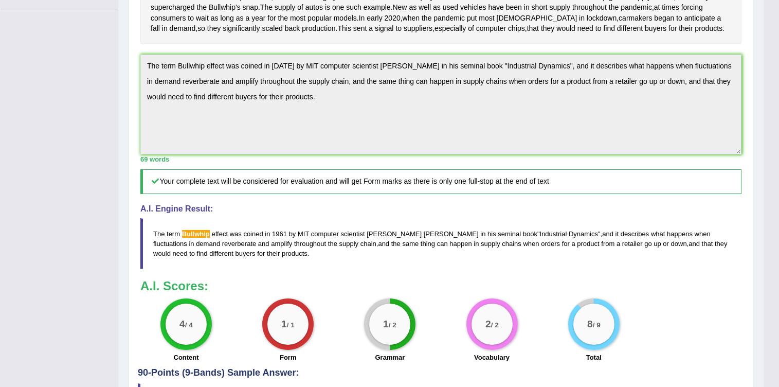 Image resolution: width=779 pixels, height=387 pixels. Describe the element at coordinates (680, 233) in the screenshot. I see `span: happens` at that location.